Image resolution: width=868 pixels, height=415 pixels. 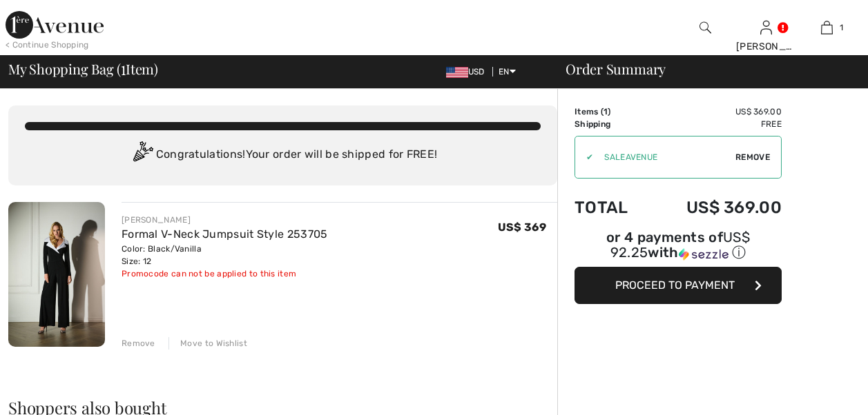 What do you see at coordinates (704, 254) in the screenshot?
I see `img: Sezzle` at bounding box center [704, 254].